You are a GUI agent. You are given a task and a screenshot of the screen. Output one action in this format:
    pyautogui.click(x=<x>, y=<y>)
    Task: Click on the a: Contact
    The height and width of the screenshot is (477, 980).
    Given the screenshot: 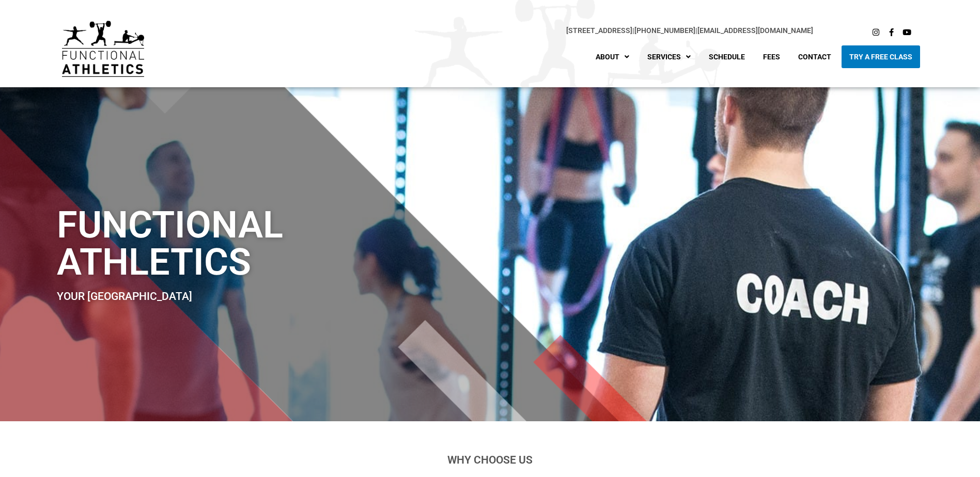 What is the action you would take?
    pyautogui.click(x=815, y=57)
    